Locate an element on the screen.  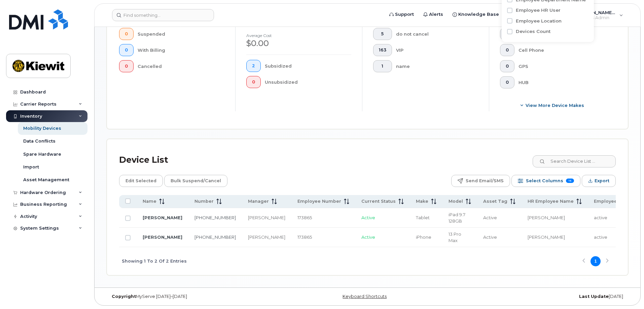
button: 163 is located at coordinates (383, 50).